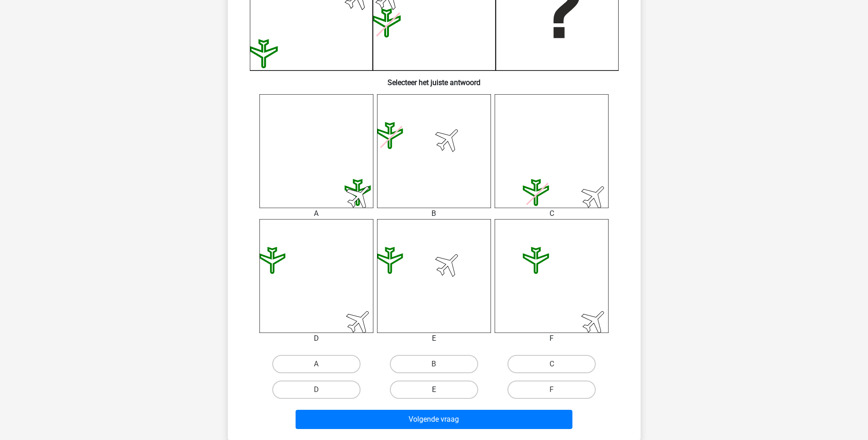 This screenshot has height=440, width=868. What do you see at coordinates (316, 338) in the screenshot?
I see `div: D` at bounding box center [316, 338].